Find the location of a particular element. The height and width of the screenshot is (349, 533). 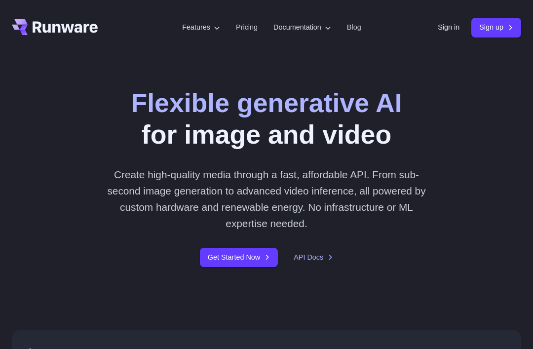

strong: Flexible generative AI is located at coordinates (266, 103).